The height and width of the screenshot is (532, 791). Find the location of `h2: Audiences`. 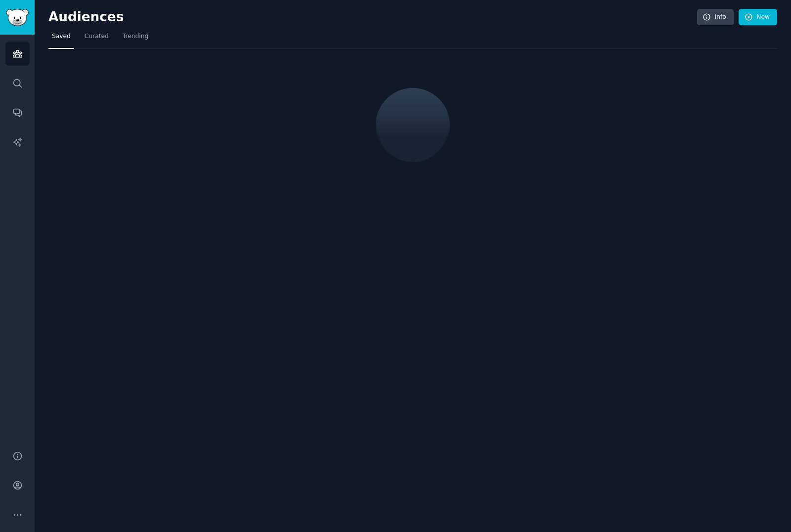

h2: Audiences is located at coordinates (373, 18).